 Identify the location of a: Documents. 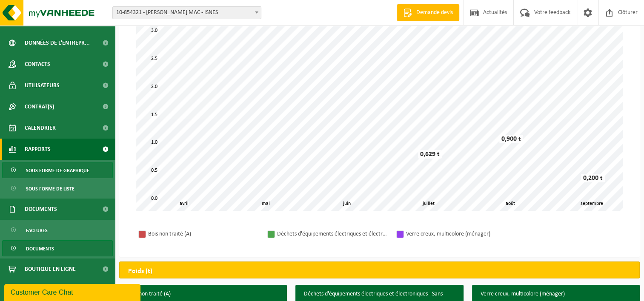
(57, 248).